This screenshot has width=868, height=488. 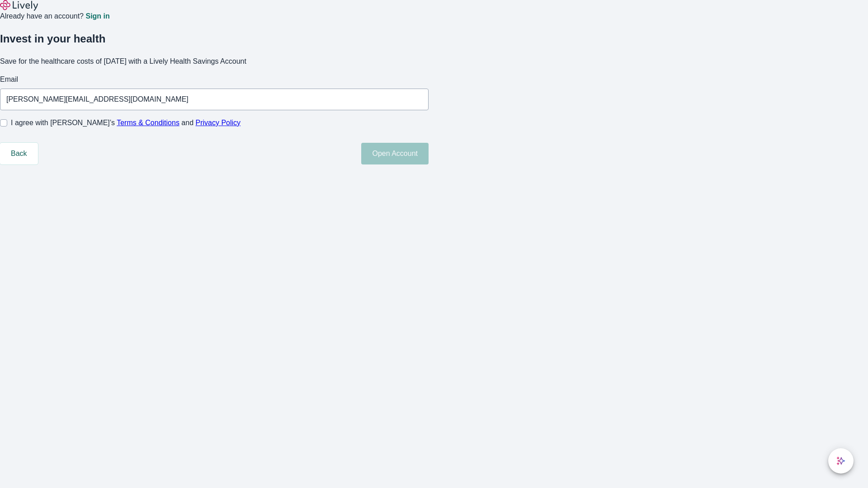 I want to click on a: Sign in, so click(x=97, y=16).